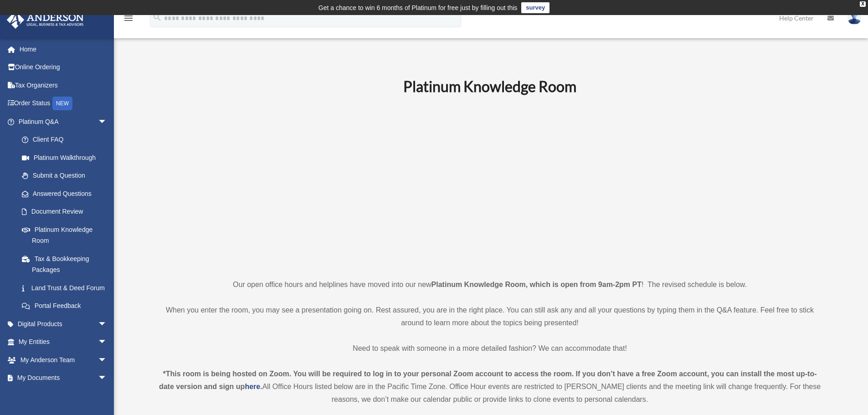 The image size is (868, 415). I want to click on a: Order StatusNEW, so click(63, 104).